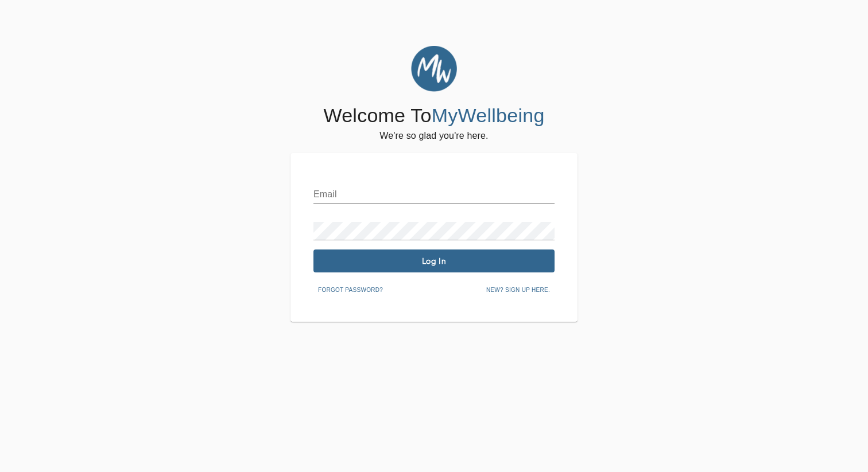 This screenshot has width=868, height=472. I want to click on img: MyWellbeing, so click(434, 69).